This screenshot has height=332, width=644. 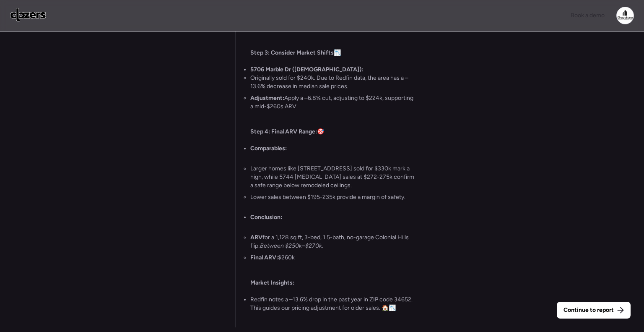 What do you see at coordinates (333, 242) in the screenshot?
I see `li: for a 1,128 sq ft, 3-bed, 1.5-bath, no-garage Colonial Hills flip:` at bounding box center [333, 242].